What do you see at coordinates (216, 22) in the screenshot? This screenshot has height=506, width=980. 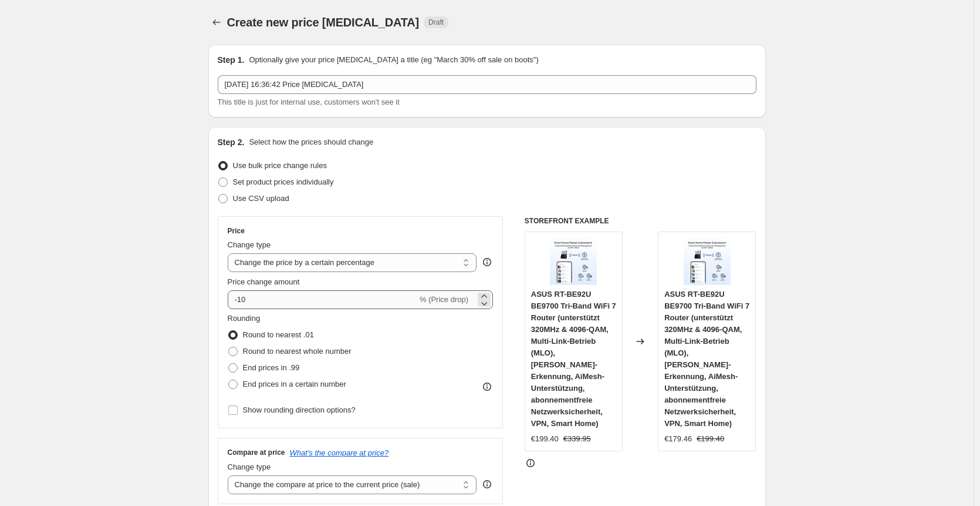 I see `button: Price change jobs` at bounding box center [216, 22].